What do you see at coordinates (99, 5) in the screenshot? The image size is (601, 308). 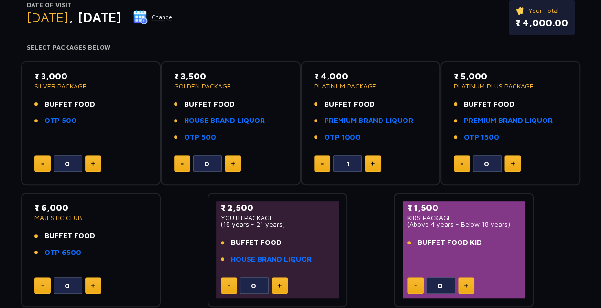 I see `p: Date of Visit` at bounding box center [99, 5].